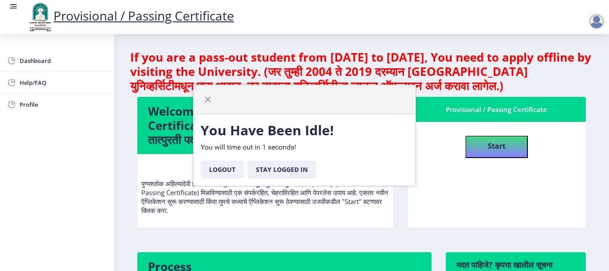 The image size is (609, 271). I want to click on div: Provisional / Passing Certificate, so click(497, 109).